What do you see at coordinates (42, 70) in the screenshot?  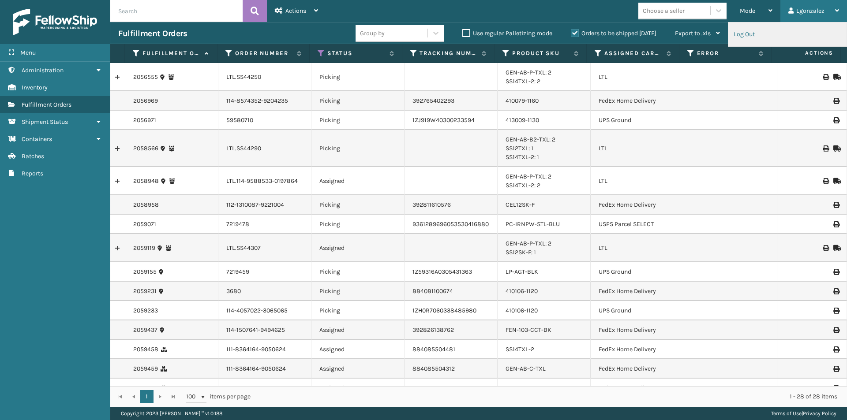 I see `span: Administration` at bounding box center [42, 70].